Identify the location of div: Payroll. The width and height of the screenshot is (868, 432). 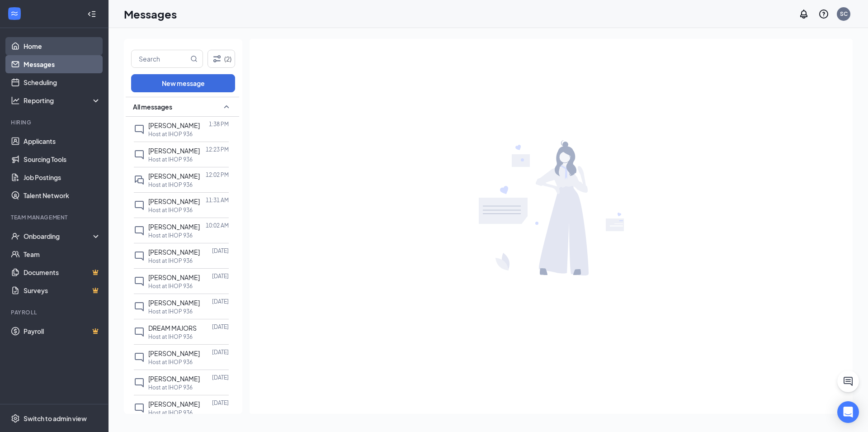
(54, 312).